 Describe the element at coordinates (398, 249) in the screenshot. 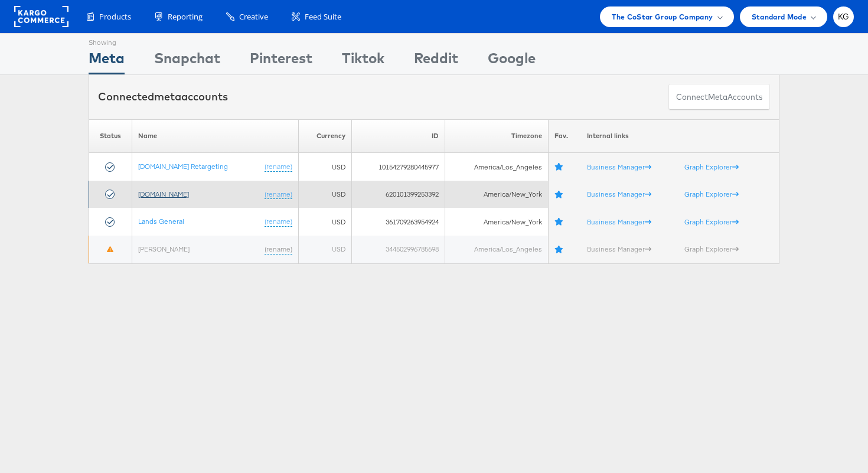

I see `td: 344502996785698` at that location.